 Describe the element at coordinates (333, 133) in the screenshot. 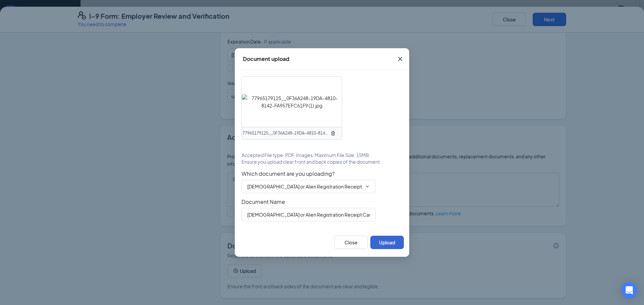

I see `svg: TrashOutline` at that location.